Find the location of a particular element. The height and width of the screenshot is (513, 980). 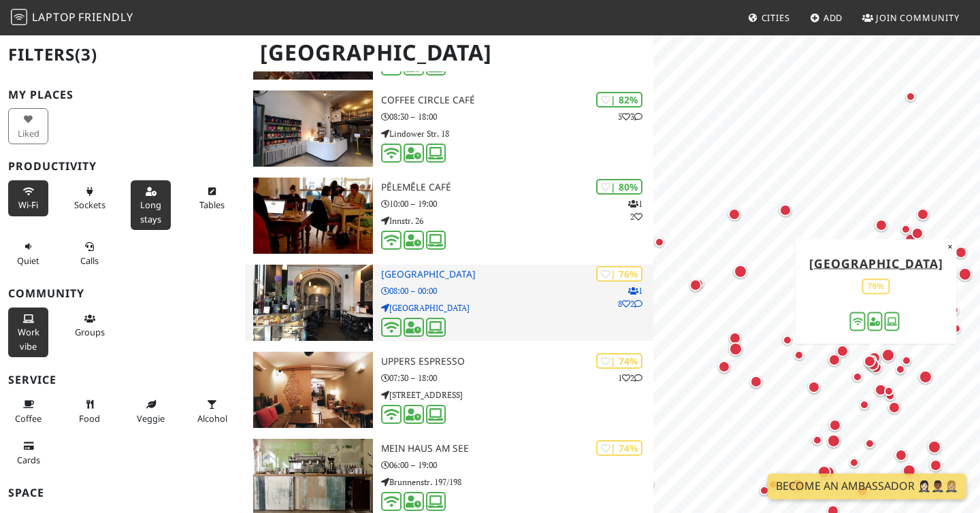

span: People working is located at coordinates (29, 339).